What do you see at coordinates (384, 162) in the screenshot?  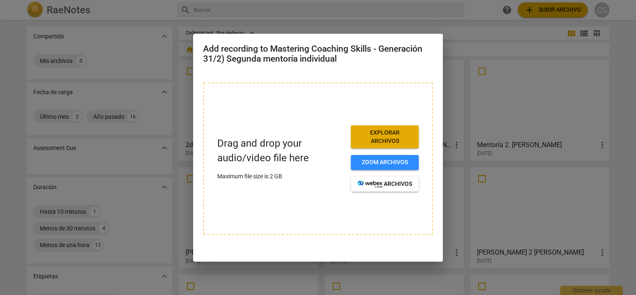 I see `button: Zoom archivos` at bounding box center [384, 162].